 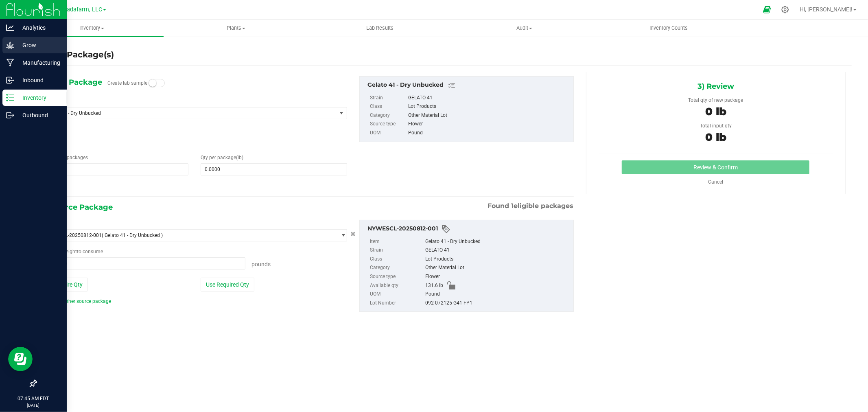 I want to click on inline-svg: Grow, so click(x=10, y=45).